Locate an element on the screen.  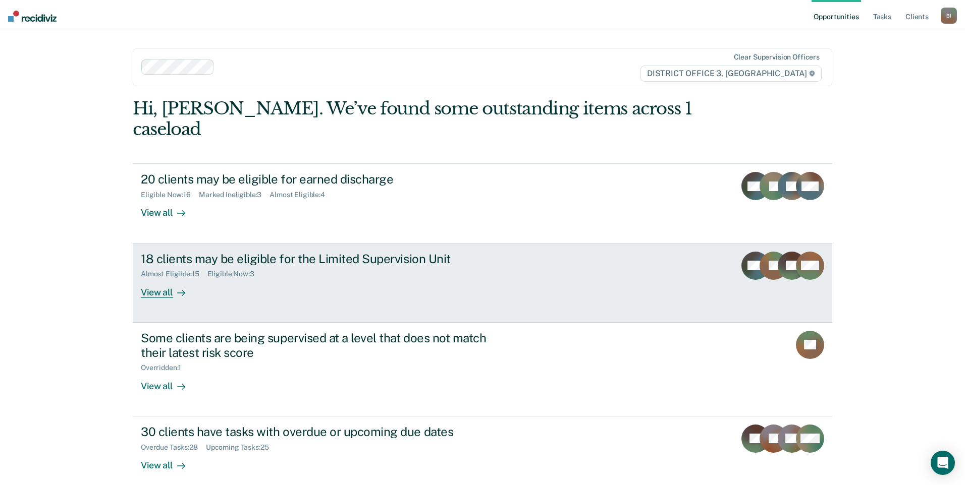
a: 18 clients may be eligible for the Limited Supervision UnitAlmost Eligible:15Eligible Now:3View all is located at coordinates (482, 283).